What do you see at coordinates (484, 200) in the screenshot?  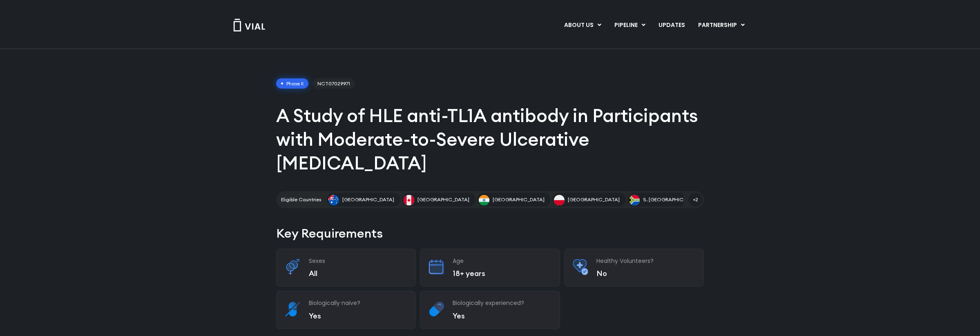 I see `img: India` at bounding box center [484, 200].